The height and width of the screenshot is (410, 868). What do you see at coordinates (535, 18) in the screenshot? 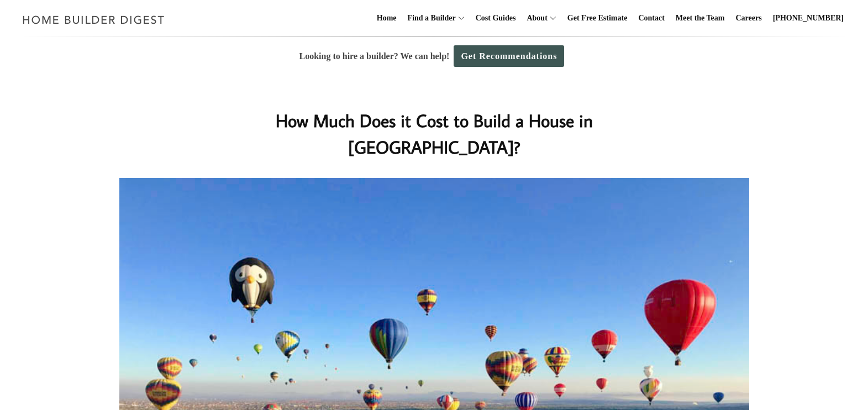
I see `a: About` at bounding box center [535, 18].